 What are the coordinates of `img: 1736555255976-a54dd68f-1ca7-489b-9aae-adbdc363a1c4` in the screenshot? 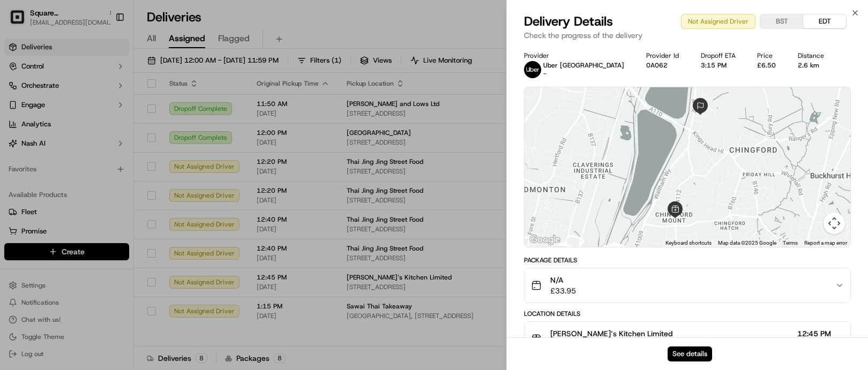 It's located at (20, 112).